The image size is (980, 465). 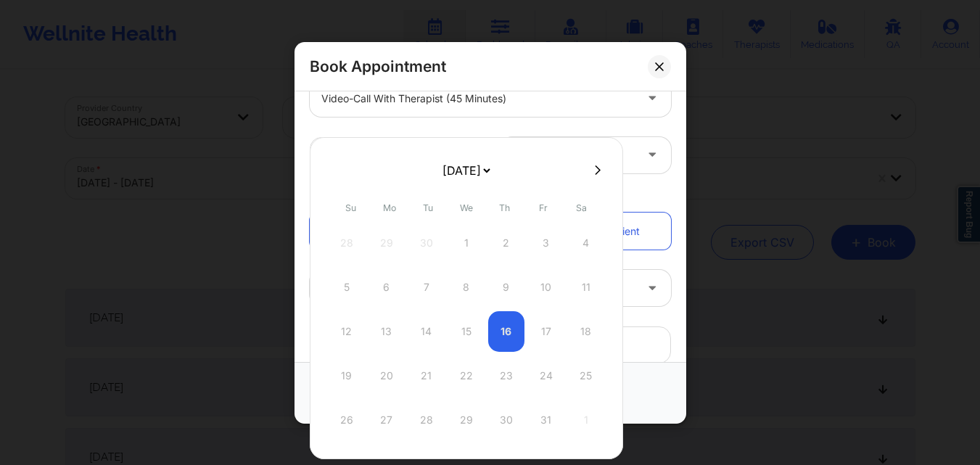 I want to click on h2: Book Appointment, so click(x=378, y=66).